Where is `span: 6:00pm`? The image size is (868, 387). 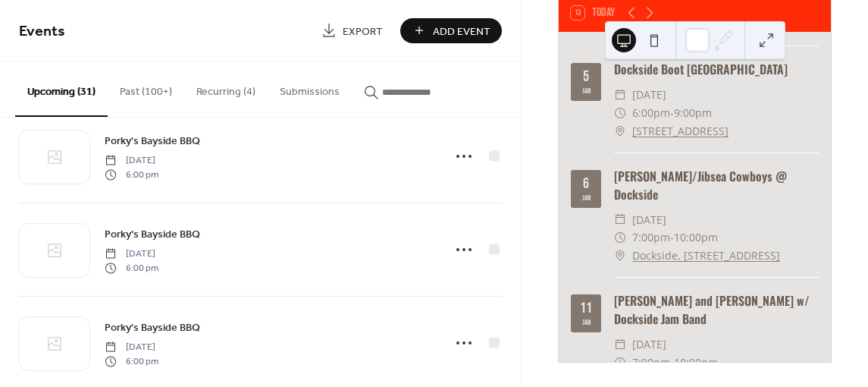
span: 6:00pm is located at coordinates (651, 113).